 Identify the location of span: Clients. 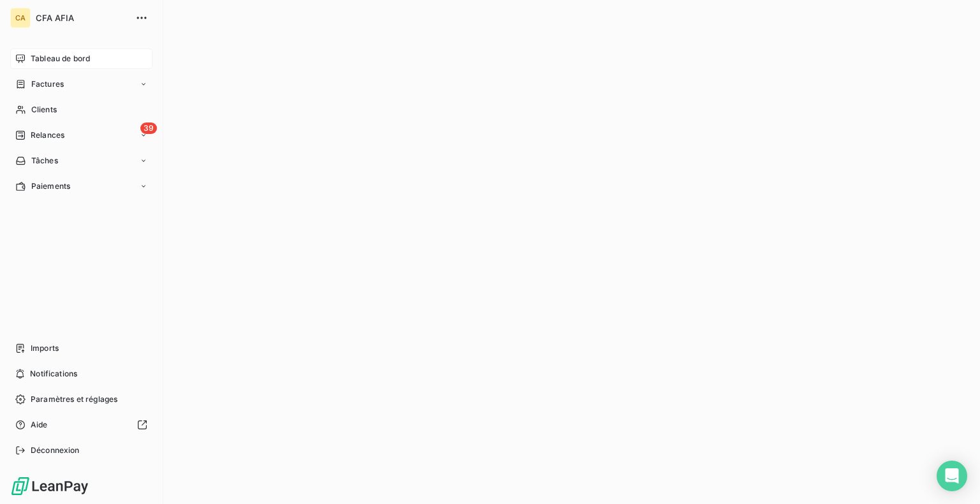
(44, 110).